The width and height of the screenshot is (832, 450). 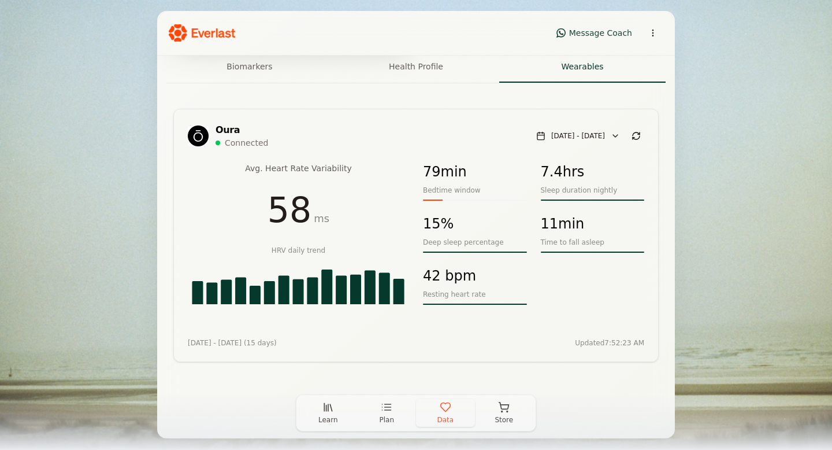 What do you see at coordinates (563, 172) in the screenshot?
I see `div: 7.4hrs` at bounding box center [563, 172].